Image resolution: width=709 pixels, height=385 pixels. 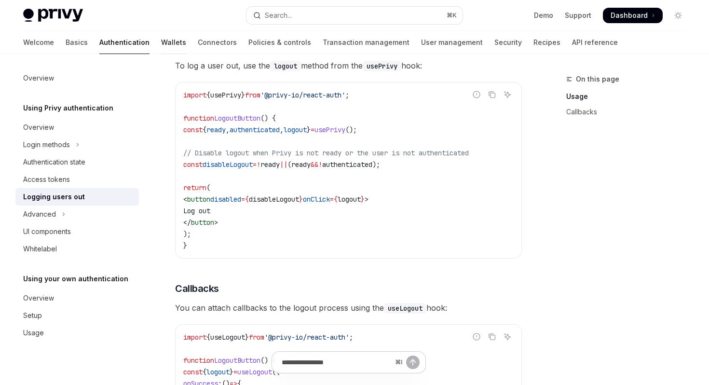 I want to click on div: UI components, so click(x=47, y=232).